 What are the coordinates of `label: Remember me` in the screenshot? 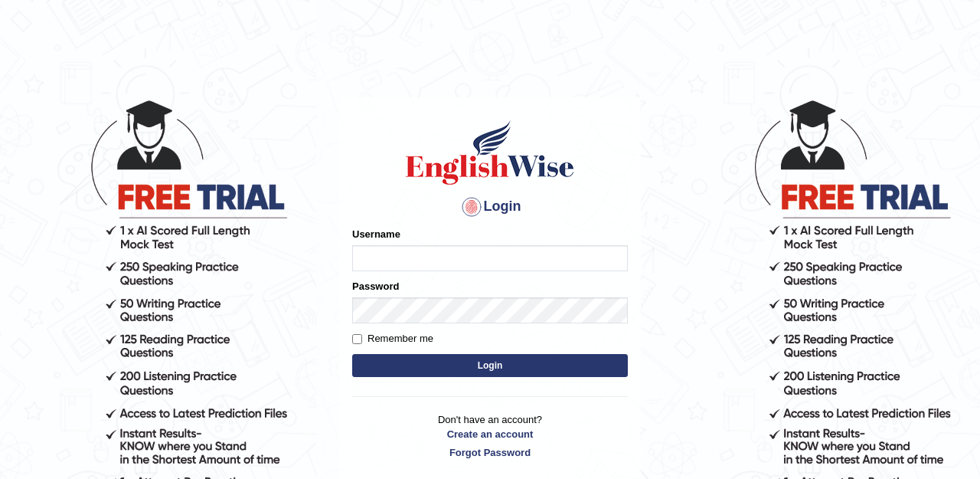 It's located at (393, 339).